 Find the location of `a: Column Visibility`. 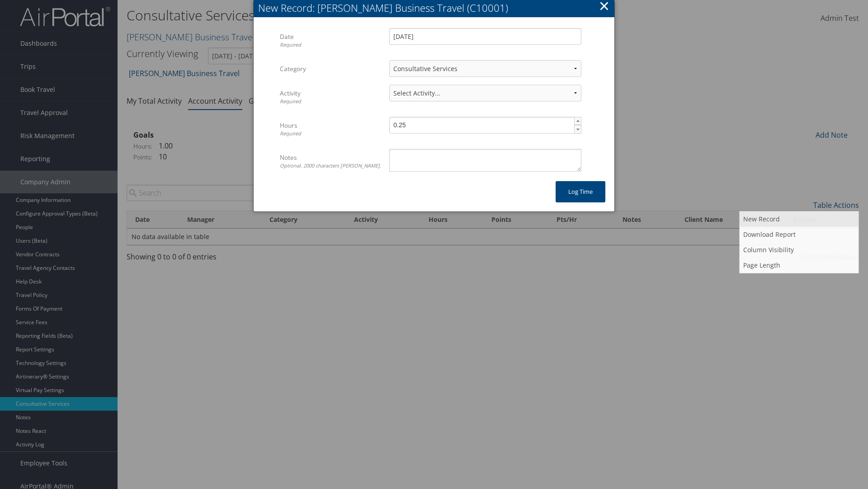

a: Column Visibility is located at coordinates (799, 250).